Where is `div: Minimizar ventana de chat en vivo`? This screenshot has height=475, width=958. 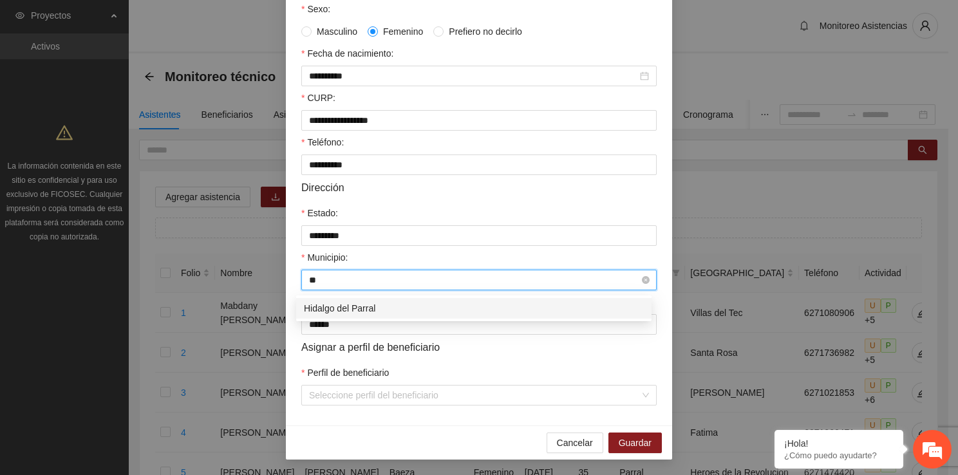 div: Minimizar ventana de chat en vivo is located at coordinates (227, 22).